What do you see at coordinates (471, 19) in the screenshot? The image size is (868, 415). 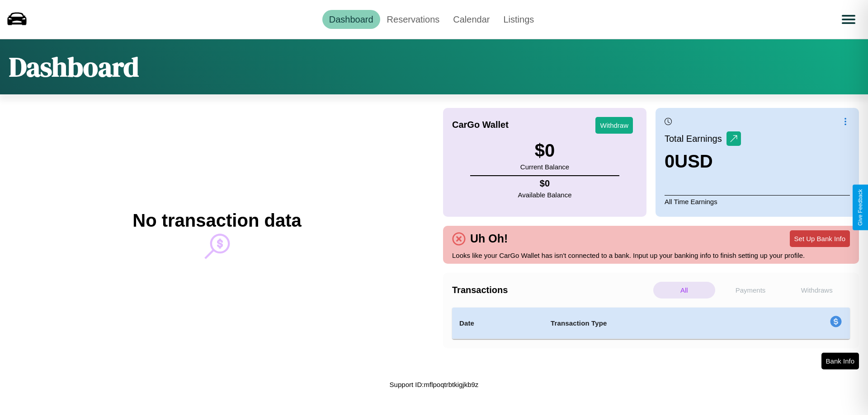 I see `a: Calendar` at bounding box center [471, 19].